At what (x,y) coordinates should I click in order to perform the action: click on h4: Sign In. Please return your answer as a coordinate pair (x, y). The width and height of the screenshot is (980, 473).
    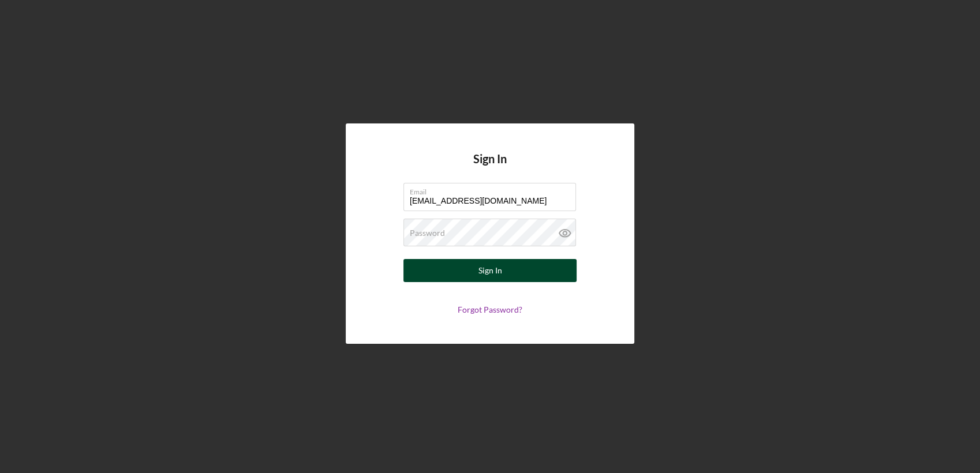
    Looking at the image, I should click on (490, 167).